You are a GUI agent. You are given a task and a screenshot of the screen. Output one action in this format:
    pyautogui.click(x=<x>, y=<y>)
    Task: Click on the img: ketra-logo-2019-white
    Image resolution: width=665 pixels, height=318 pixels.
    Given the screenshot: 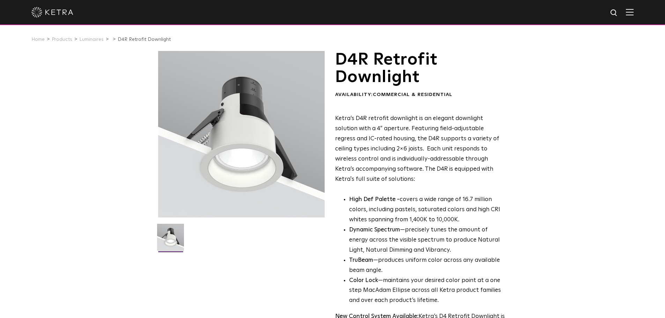 What is the action you would take?
    pyautogui.click(x=52, y=12)
    